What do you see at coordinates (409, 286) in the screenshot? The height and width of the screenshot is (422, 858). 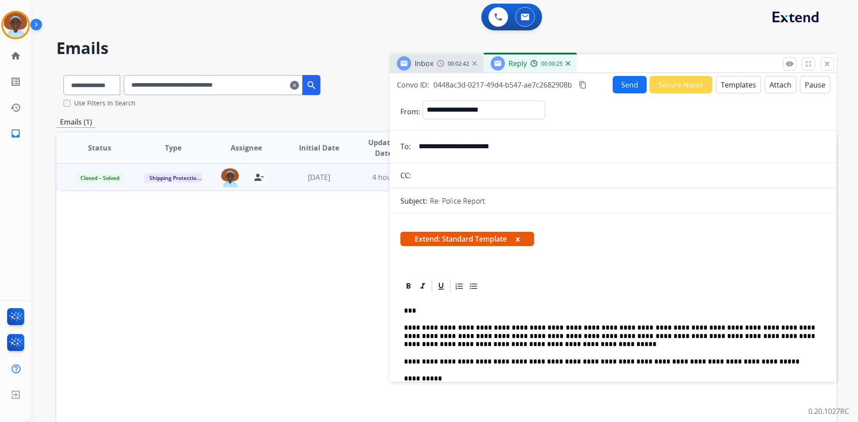 I see `div: Bold` at bounding box center [409, 286].